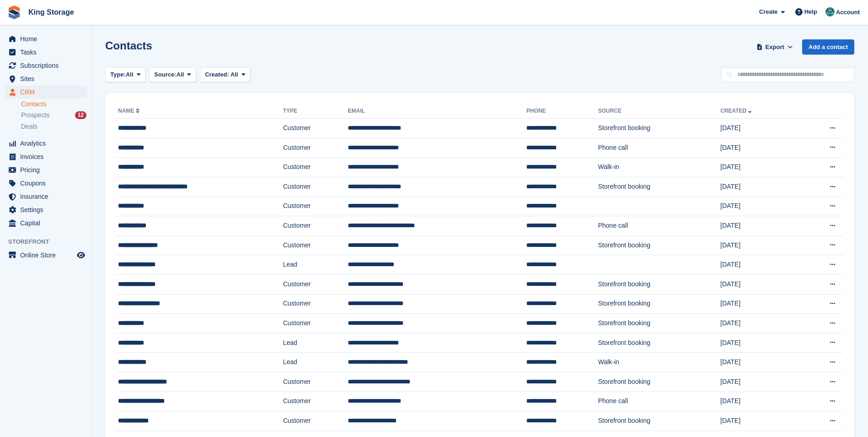 This screenshot has width=868, height=437. What do you see at coordinates (47, 170) in the screenshot?
I see `span: Pricing` at bounding box center [47, 170].